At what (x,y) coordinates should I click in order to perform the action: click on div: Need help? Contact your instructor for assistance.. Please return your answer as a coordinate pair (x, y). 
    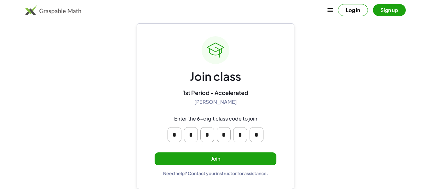
    Looking at the image, I should click on (215, 173).